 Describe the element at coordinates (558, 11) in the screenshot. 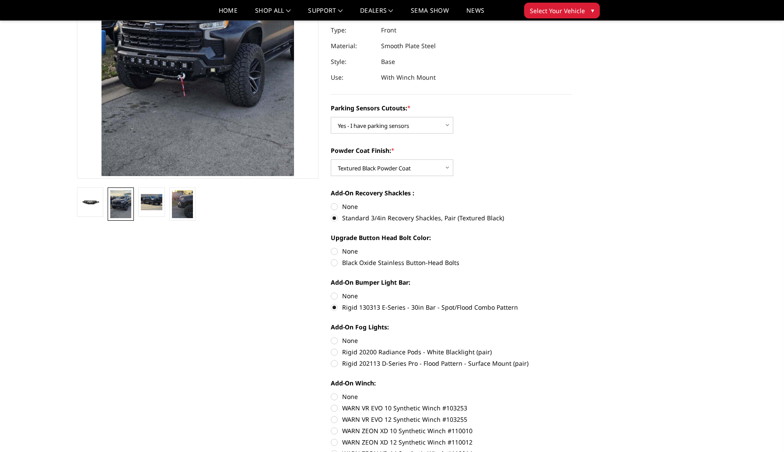

I see `span: Select Your Vehicle` at that location.